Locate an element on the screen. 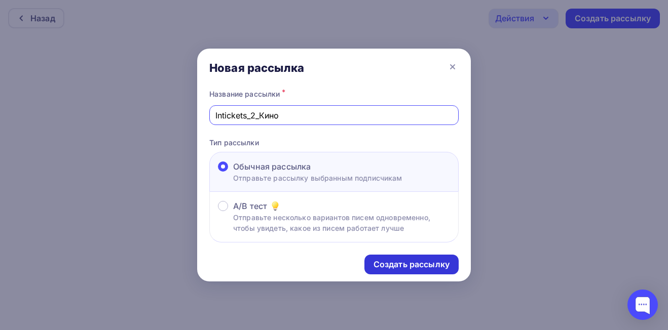  div: Создать рассылку is located at coordinates (411, 265).